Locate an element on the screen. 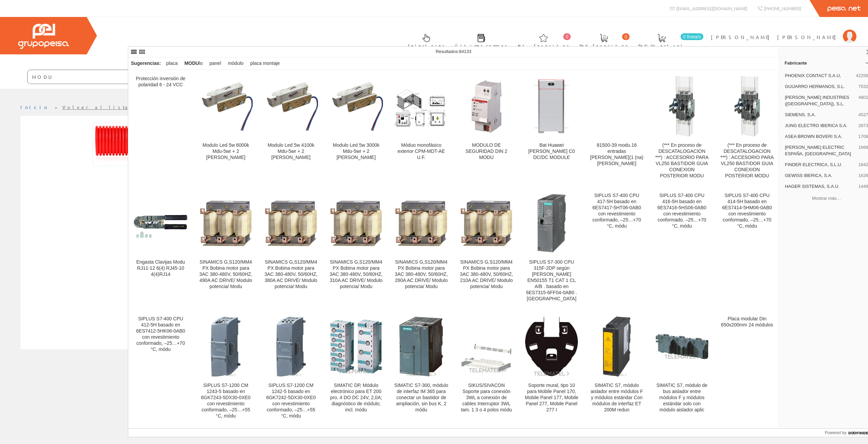  span: Selectores is located at coordinates (427, 46).